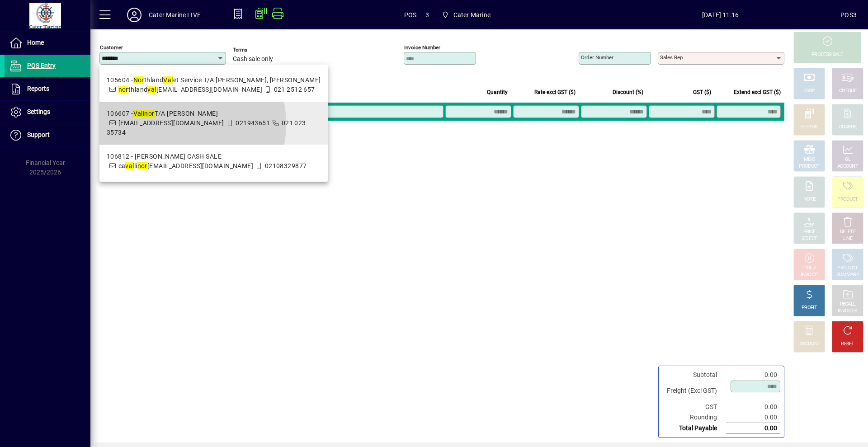 The width and height of the screenshot is (868, 447). What do you see at coordinates (809, 275) in the screenshot?
I see `div: INVOICE` at bounding box center [809, 275].